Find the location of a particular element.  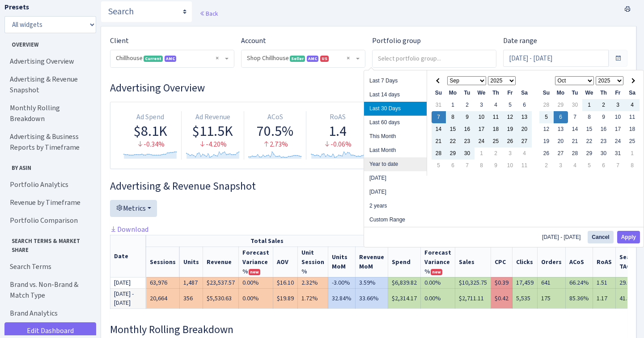

td: $19.89 is located at coordinates (286, 298).